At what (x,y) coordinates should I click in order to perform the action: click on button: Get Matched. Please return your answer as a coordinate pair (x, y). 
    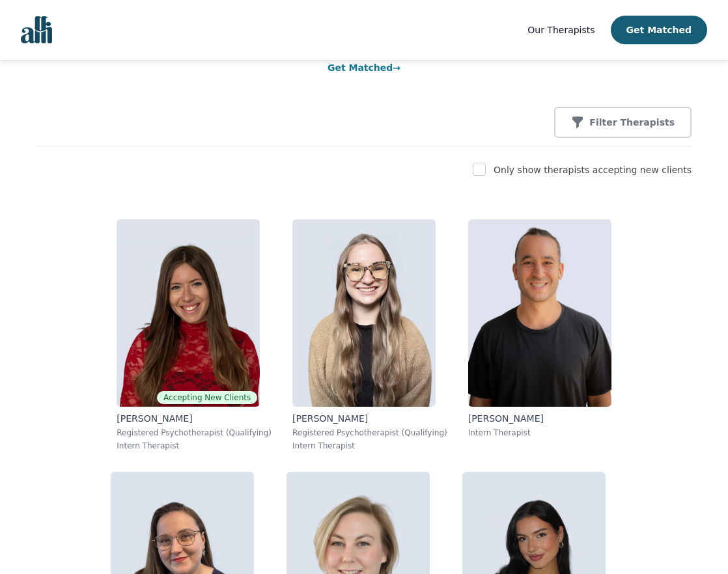
    Looking at the image, I should click on (659, 30).